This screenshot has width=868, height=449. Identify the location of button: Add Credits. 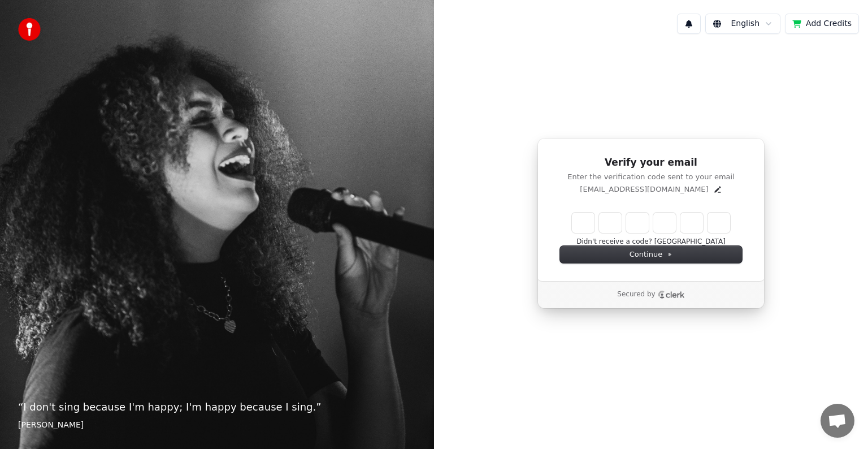
(822, 23).